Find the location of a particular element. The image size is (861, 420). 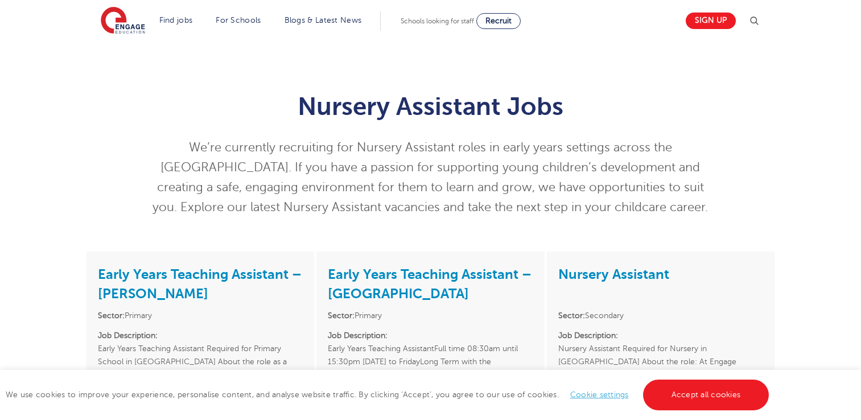

a: Sign up is located at coordinates (711, 20).